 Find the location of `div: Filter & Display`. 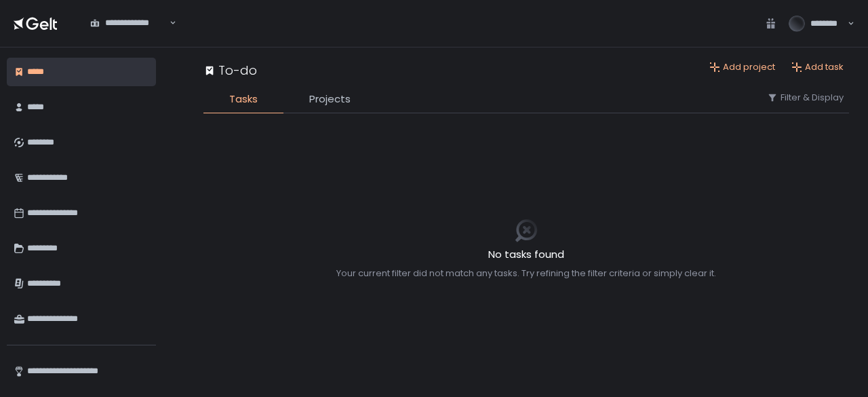

div: Filter & Display is located at coordinates (805, 97).